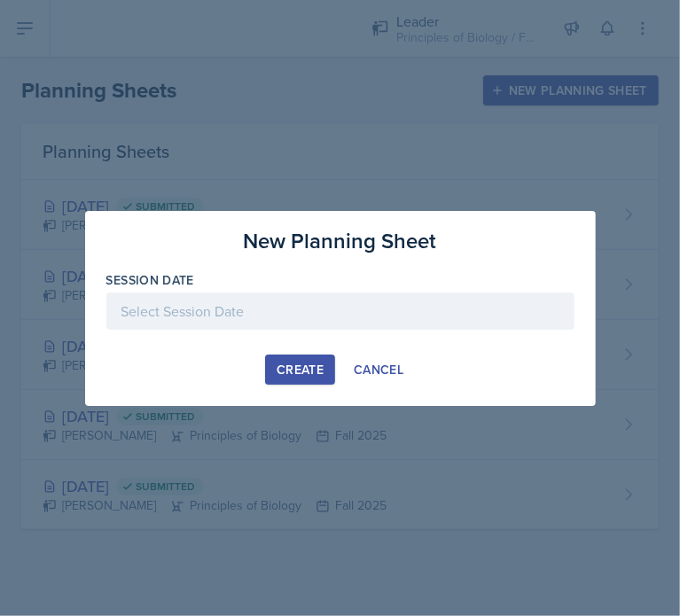 Image resolution: width=680 pixels, height=616 pixels. I want to click on div: Cancel, so click(378, 369).